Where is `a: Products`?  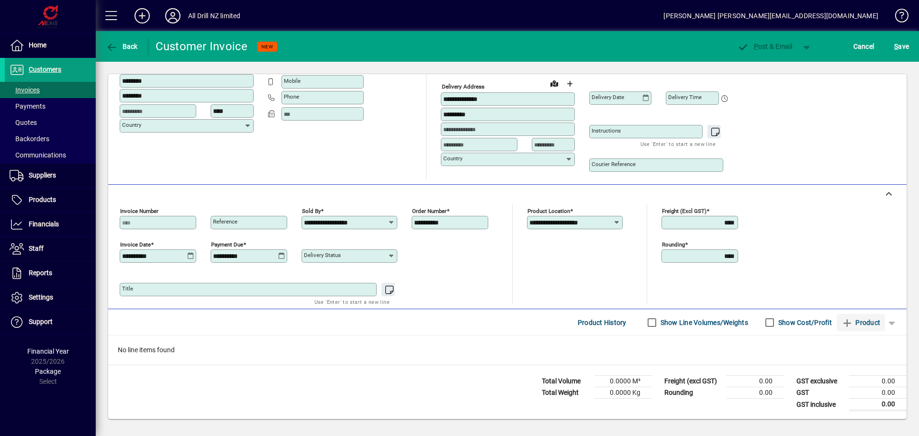
a: Products is located at coordinates (50, 200).